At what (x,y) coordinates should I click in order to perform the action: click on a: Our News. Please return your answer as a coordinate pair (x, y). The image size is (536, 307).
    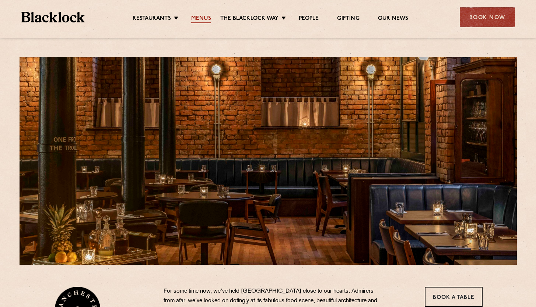
    Looking at the image, I should click on (393, 19).